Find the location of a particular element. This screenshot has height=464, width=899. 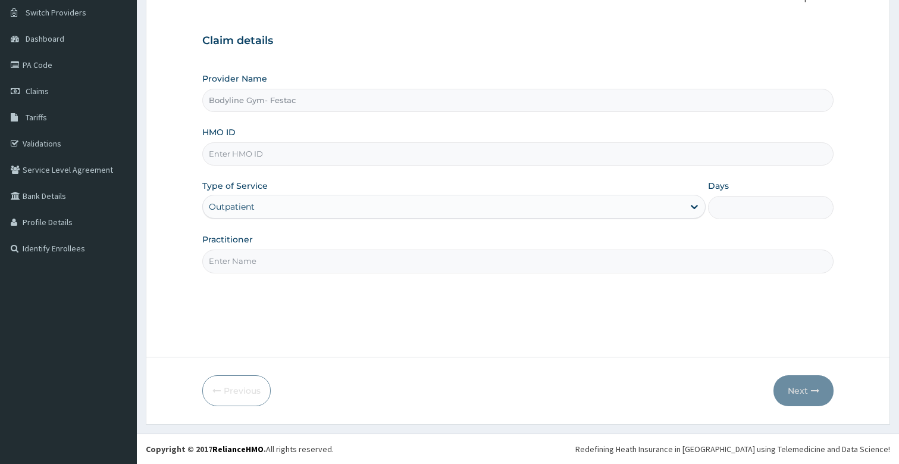

label: Provider Name is located at coordinates (234, 79).